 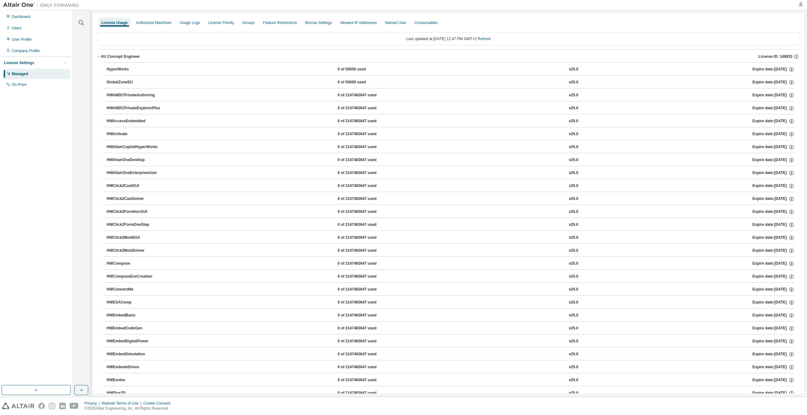 What do you see at coordinates (135, 238) in the screenshot?
I see `div: HWClick2MoldGUI` at bounding box center [135, 238].